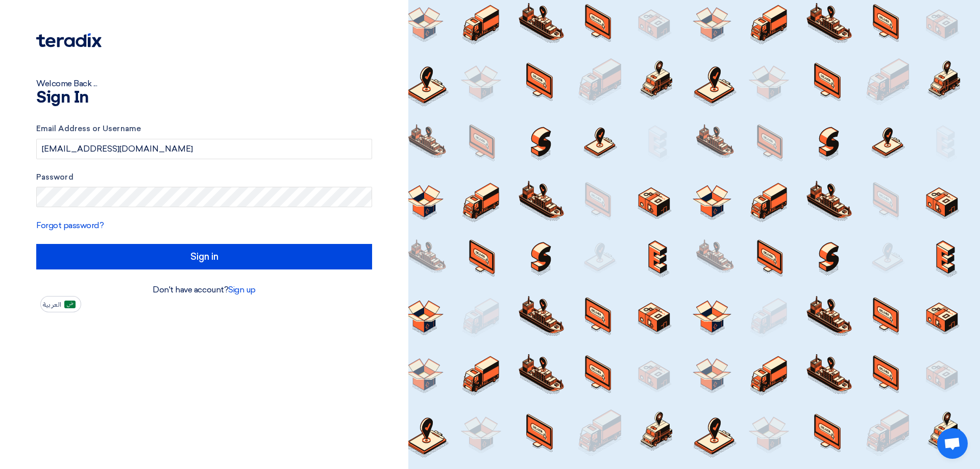 The height and width of the screenshot is (469, 980). What do you see at coordinates (204, 98) in the screenshot?
I see `h1: Sign In` at bounding box center [204, 98].